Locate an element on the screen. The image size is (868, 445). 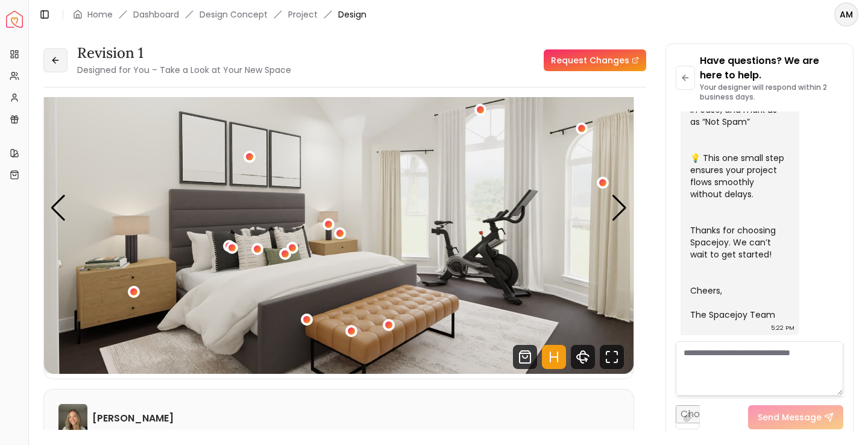
svg: Shop Products from this design is located at coordinates (525, 357).